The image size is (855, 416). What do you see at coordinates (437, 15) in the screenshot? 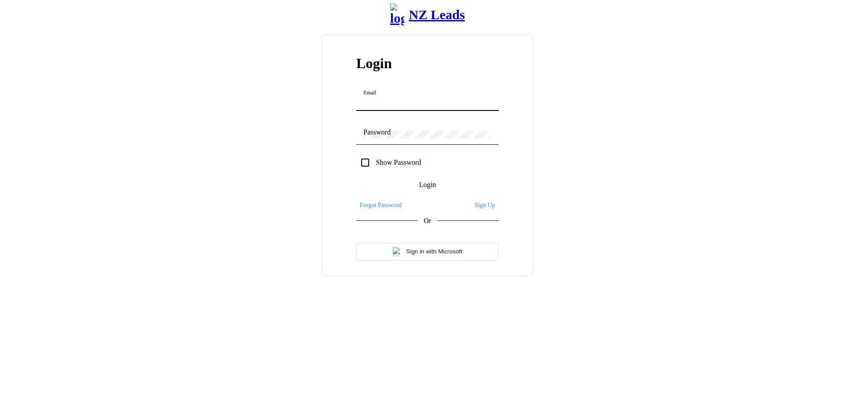
I see `div: NZ Leads` at bounding box center [437, 15].